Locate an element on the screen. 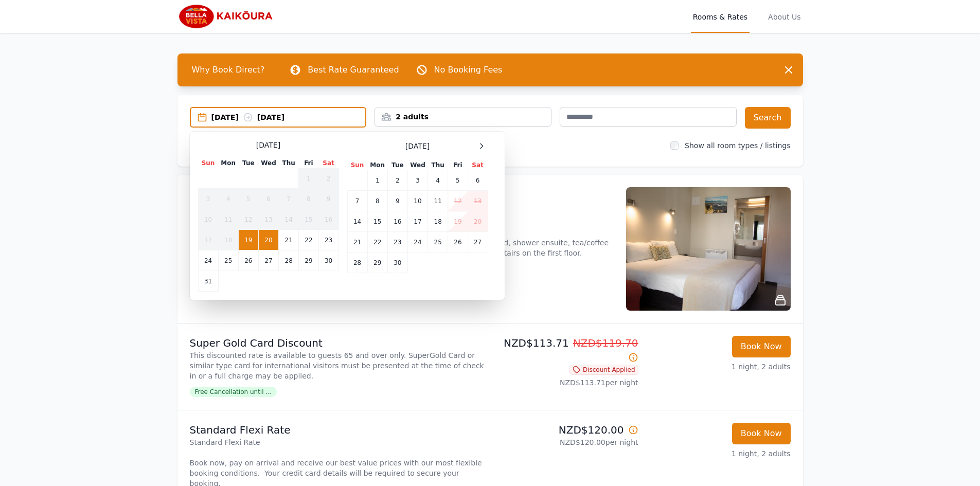  p: NZD$120.00 per night is located at coordinates (566, 442).